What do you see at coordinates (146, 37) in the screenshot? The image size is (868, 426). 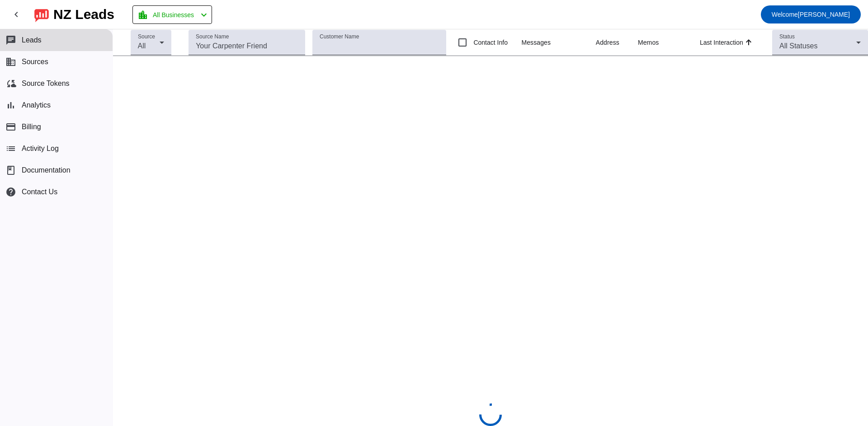 I see `mat-label: Source` at bounding box center [146, 37].